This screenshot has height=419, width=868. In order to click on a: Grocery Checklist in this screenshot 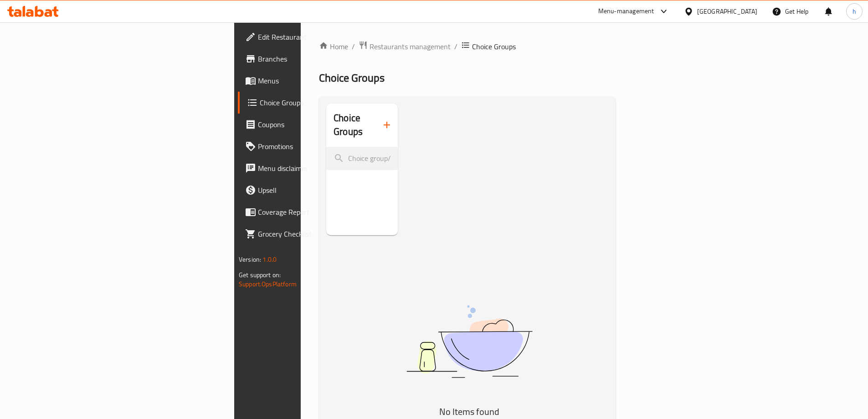, I will do `click(309, 234)`.